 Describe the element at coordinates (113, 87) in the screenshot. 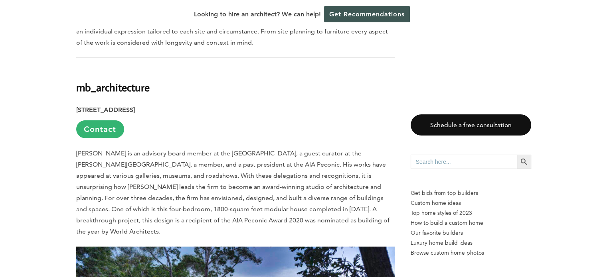

I see `b: mb_architecture` at that location.